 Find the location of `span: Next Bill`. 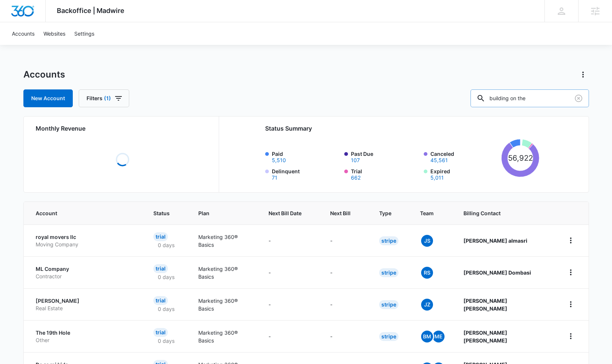

span: Next Bill is located at coordinates (340, 213).